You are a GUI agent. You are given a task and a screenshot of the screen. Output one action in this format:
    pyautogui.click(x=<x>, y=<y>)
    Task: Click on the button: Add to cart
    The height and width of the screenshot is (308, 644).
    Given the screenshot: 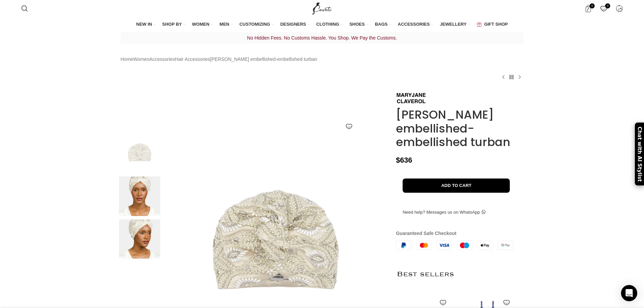 What is the action you would take?
    pyautogui.click(x=456, y=185)
    